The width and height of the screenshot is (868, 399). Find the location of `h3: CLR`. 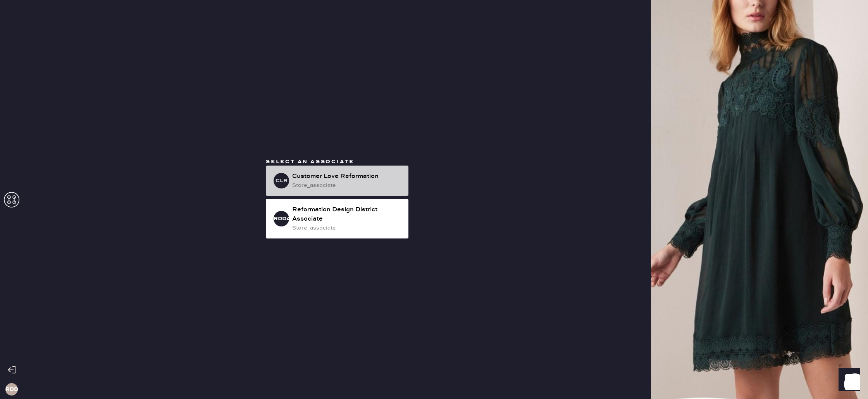

h3: CLR is located at coordinates (281, 181).